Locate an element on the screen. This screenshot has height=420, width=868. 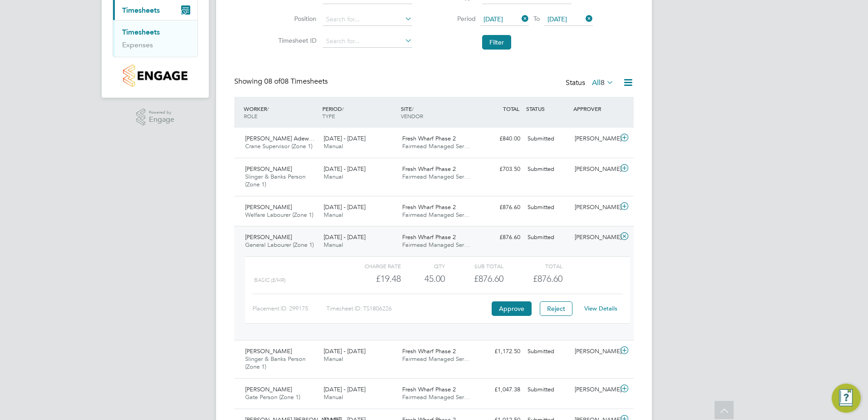
a: Timesheets is located at coordinates (141, 32).